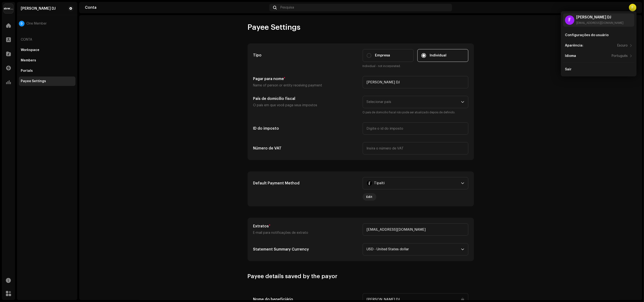 This screenshot has width=644, height=302. I want to click on span: Edit, so click(370, 197).